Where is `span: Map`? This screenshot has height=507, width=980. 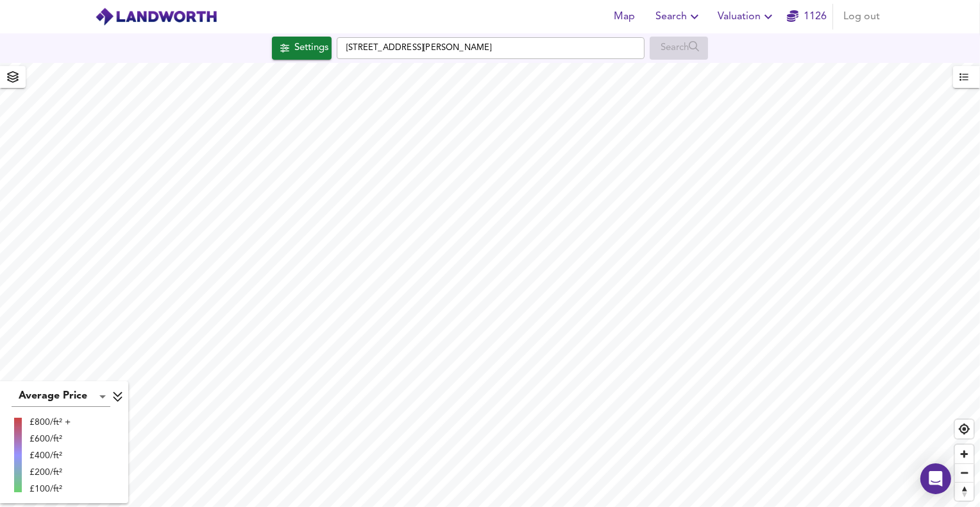
span: Map is located at coordinates (625, 17).